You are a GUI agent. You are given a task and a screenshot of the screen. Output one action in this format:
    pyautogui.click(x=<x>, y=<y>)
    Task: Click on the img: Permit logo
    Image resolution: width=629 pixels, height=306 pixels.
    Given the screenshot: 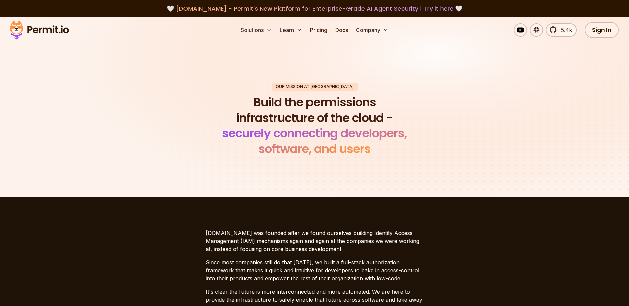 What is the action you would take?
    pyautogui.click(x=39, y=30)
    